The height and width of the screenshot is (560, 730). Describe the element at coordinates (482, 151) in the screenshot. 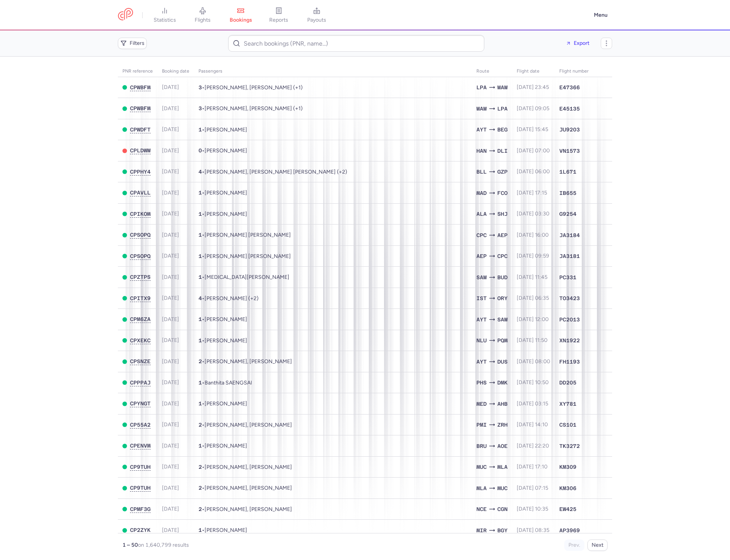

I see `span: HAN` at that location.